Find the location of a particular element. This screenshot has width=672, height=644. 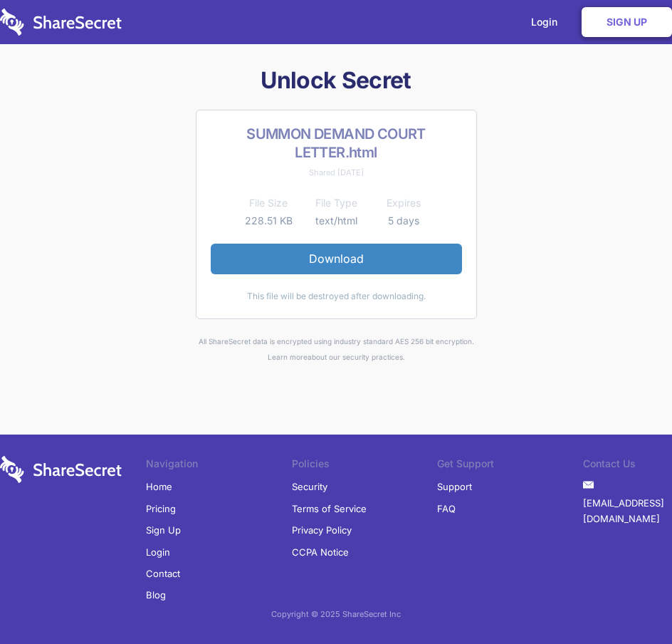

a: Terms of Service is located at coordinates (329, 509).